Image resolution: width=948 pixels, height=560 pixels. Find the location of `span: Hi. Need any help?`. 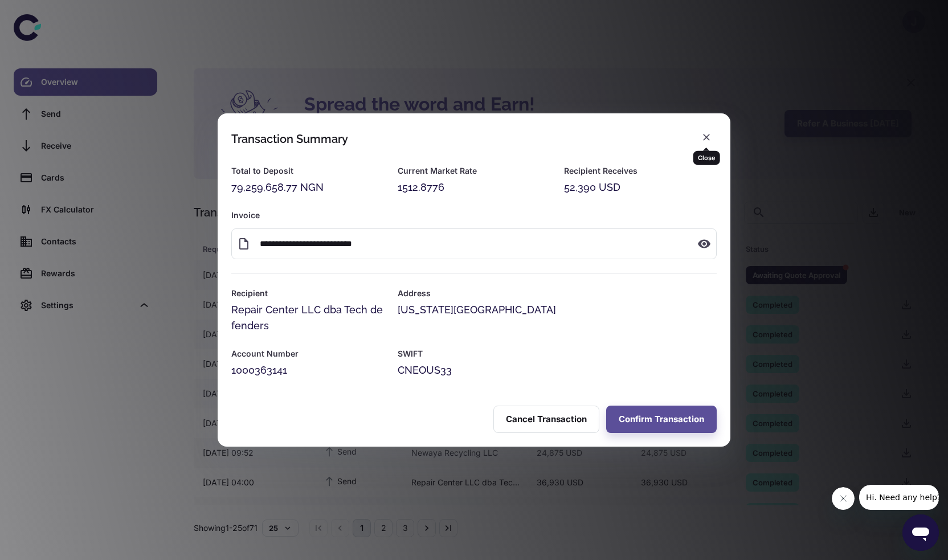

span: Hi. Need any help? is located at coordinates (44, 13).